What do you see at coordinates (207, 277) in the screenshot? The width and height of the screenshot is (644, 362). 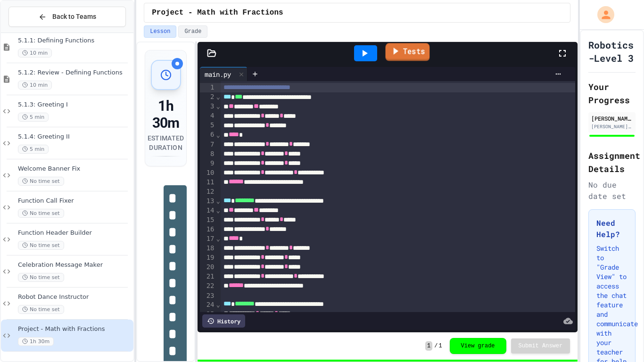 I see `div: 21` at bounding box center [207, 277].